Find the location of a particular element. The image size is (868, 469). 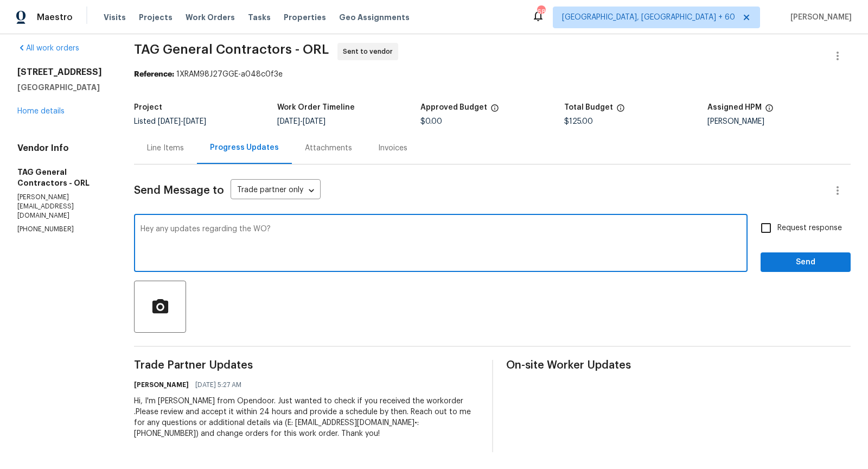

span: The hpm assigned to this work order. is located at coordinates (769, 111).